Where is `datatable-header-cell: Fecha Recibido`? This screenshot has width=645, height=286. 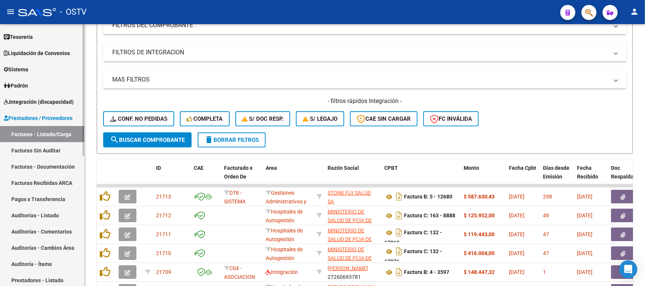 datatable-header-cell: Fecha Recibido is located at coordinates (591, 177).